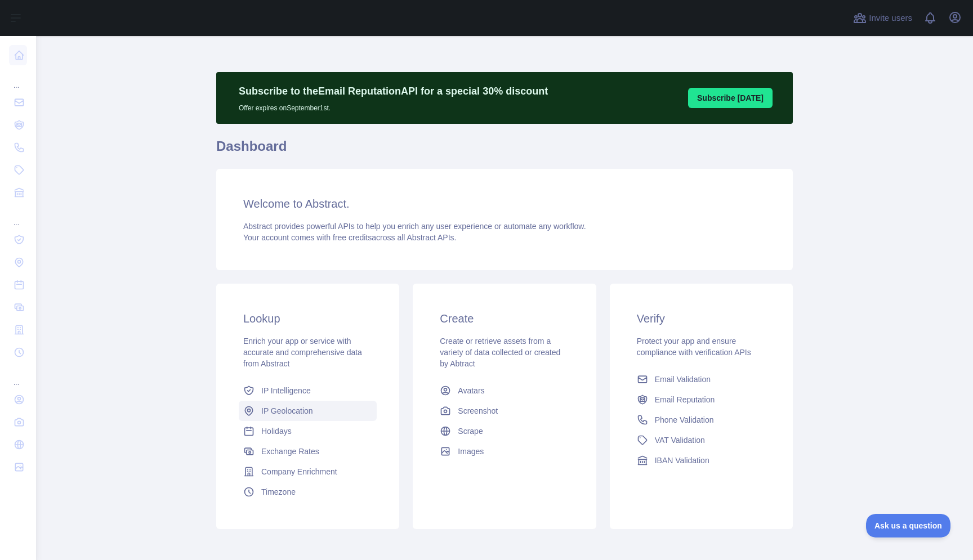 Image resolution: width=973 pixels, height=560 pixels. Describe the element at coordinates (299, 472) in the screenshot. I see `span: Company Enrichment` at that location.